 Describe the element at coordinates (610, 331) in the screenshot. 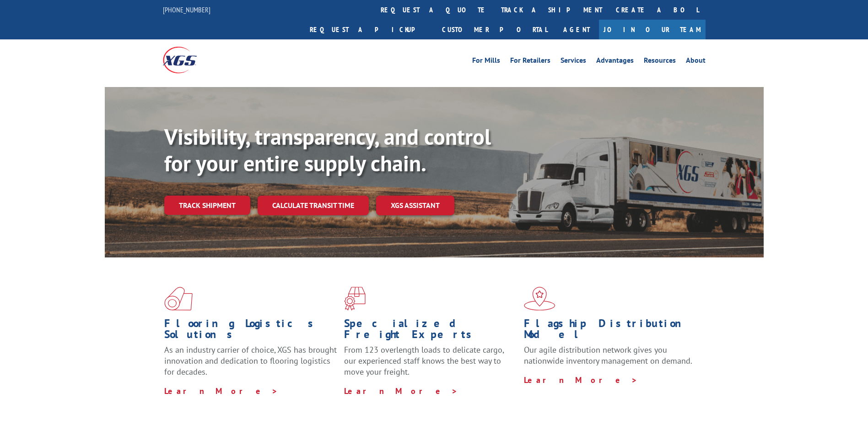

I see `h1: Flagship Distribution Model` at that location.